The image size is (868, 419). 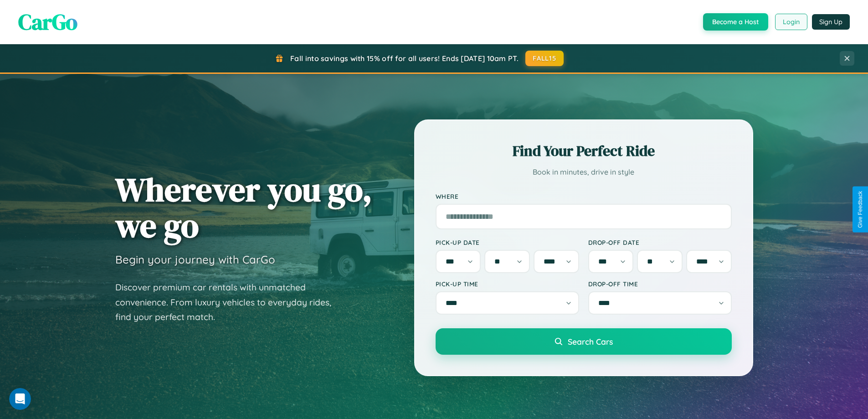 What do you see at coordinates (584, 151) in the screenshot?
I see `h2: Find Your Perfect Ride` at bounding box center [584, 151].